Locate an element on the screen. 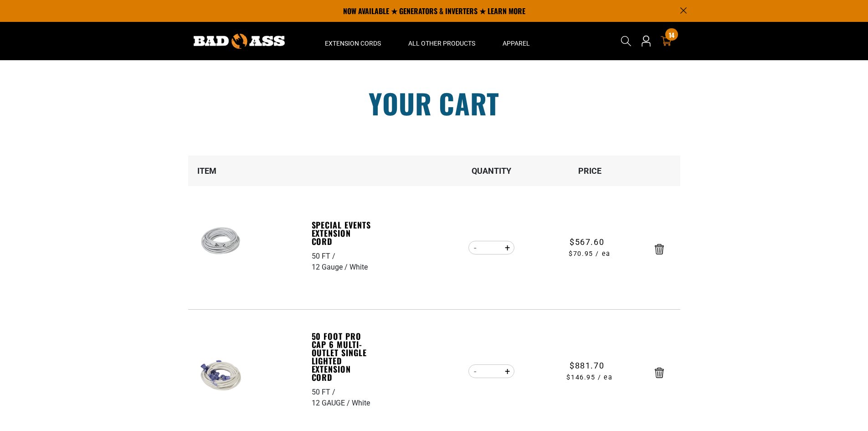 This screenshot has width=868, height=431. span: Apparel is located at coordinates (517, 44).